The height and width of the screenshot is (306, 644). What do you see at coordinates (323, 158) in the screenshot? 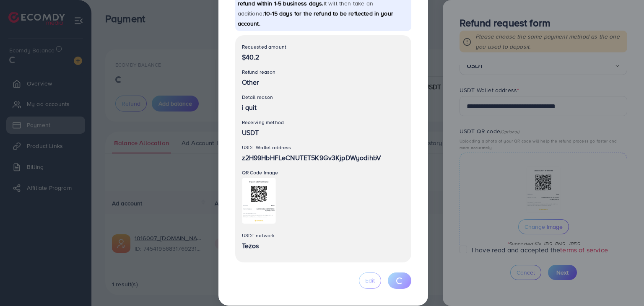
I see `p: z2H99HbHFLeCNUTET5K9Gv3KjpDWyodihbV` at bounding box center [323, 158].